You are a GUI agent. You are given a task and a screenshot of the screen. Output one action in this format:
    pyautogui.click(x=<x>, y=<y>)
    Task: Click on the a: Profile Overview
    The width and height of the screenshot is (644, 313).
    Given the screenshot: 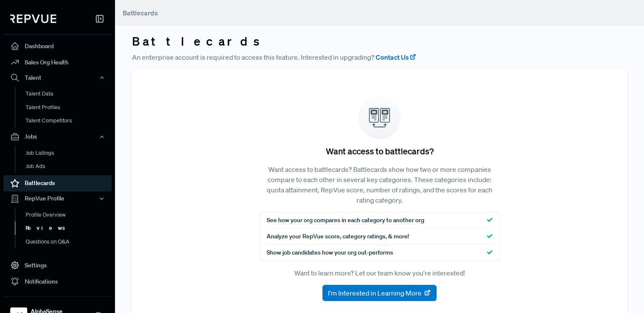 What is the action you would take?
    pyautogui.click(x=69, y=215)
    